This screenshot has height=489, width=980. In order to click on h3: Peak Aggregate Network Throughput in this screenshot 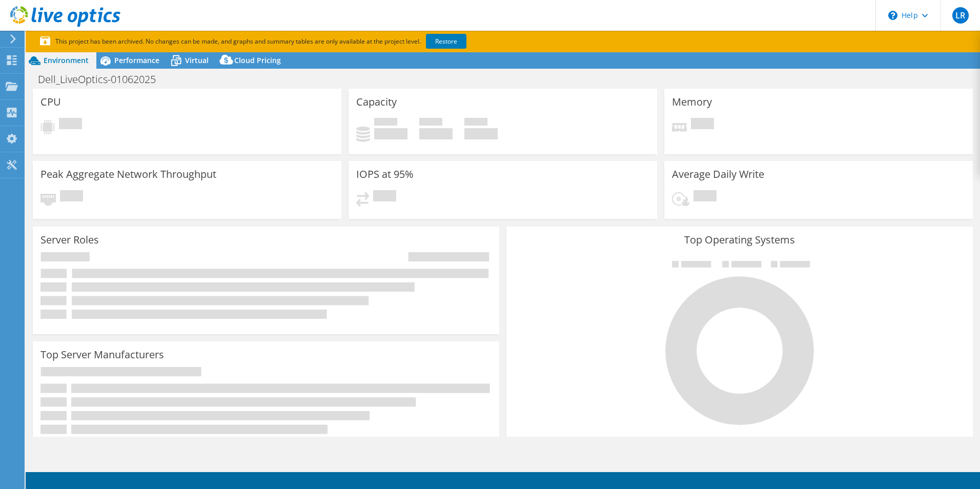, I will do `click(128, 174)`.